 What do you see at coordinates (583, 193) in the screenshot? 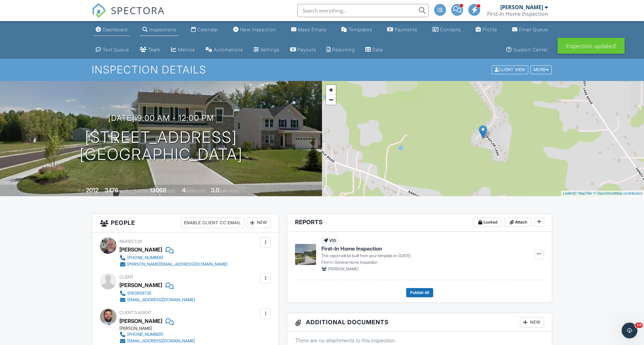
I see `a: © MapTiler` at bounding box center [583, 193].